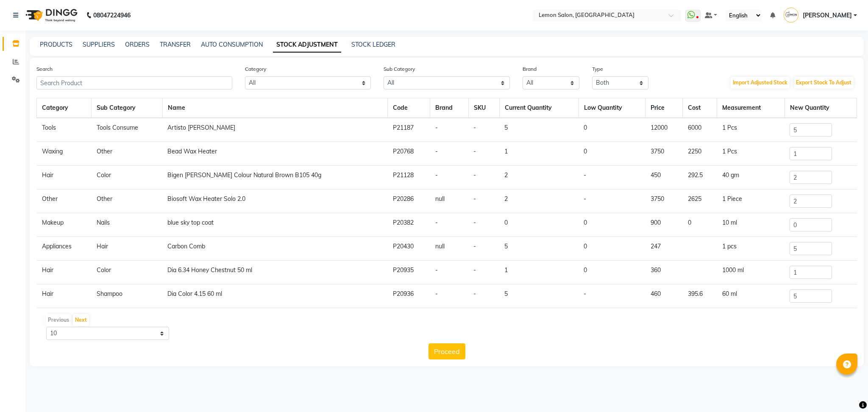 The height and width of the screenshot is (412, 868). What do you see at coordinates (64, 108) in the screenshot?
I see `th: Category` at bounding box center [64, 108].